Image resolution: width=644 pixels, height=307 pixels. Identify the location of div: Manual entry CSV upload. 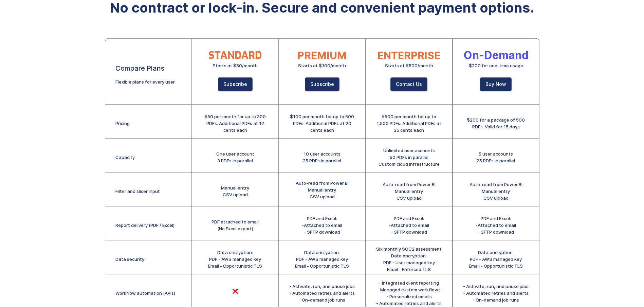
(235, 191).